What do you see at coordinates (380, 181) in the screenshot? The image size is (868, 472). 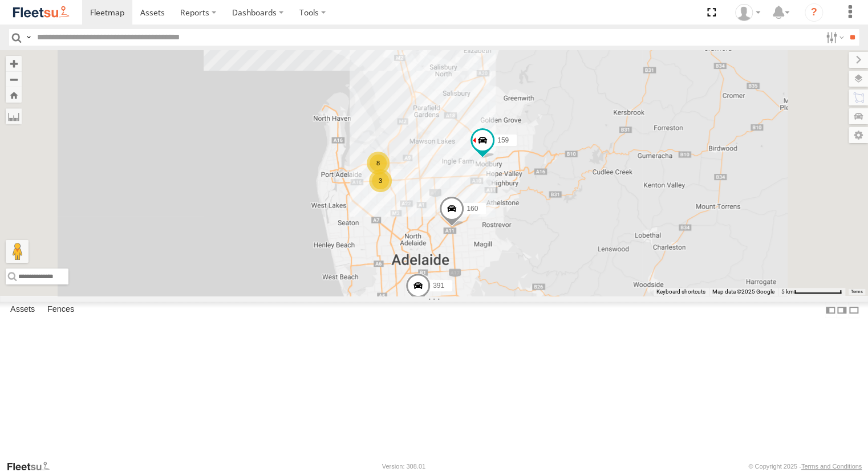 I see `div: 3` at bounding box center [380, 181].